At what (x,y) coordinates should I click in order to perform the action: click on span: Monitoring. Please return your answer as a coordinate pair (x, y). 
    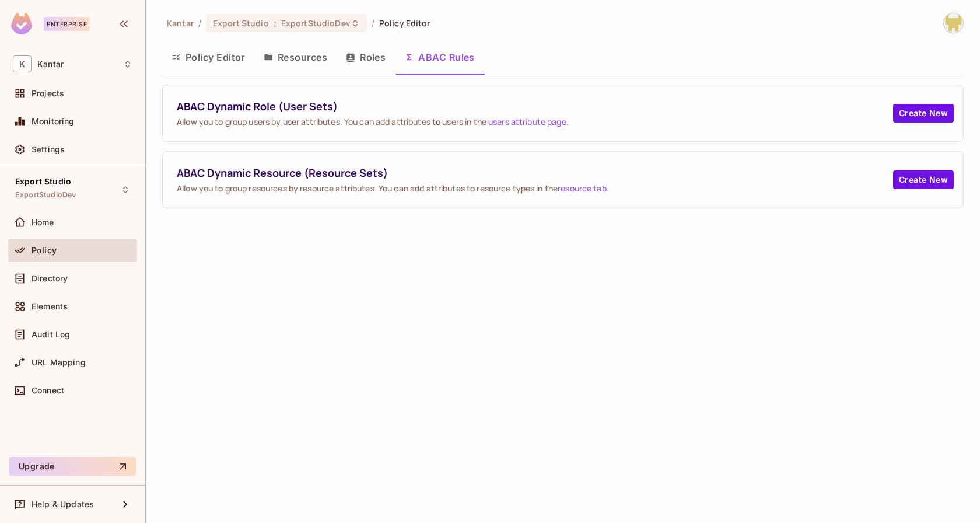
    Looking at the image, I should click on (53, 122).